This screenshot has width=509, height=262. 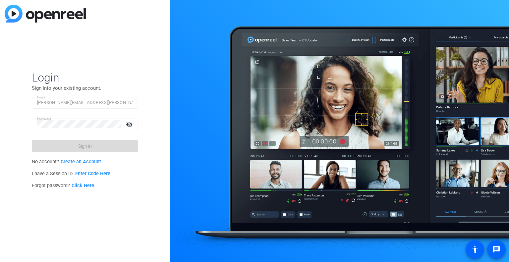 What do you see at coordinates (85, 103) in the screenshot?
I see `input: Enter Email Address` at bounding box center [85, 103].